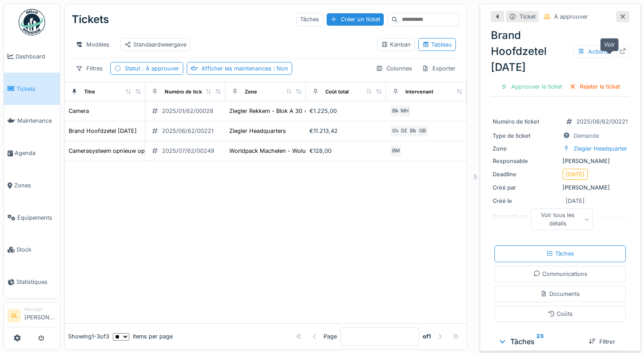 This screenshot has width=644, height=353. What do you see at coordinates (586, 135) in the screenshot?
I see `div: Demande` at bounding box center [586, 135].